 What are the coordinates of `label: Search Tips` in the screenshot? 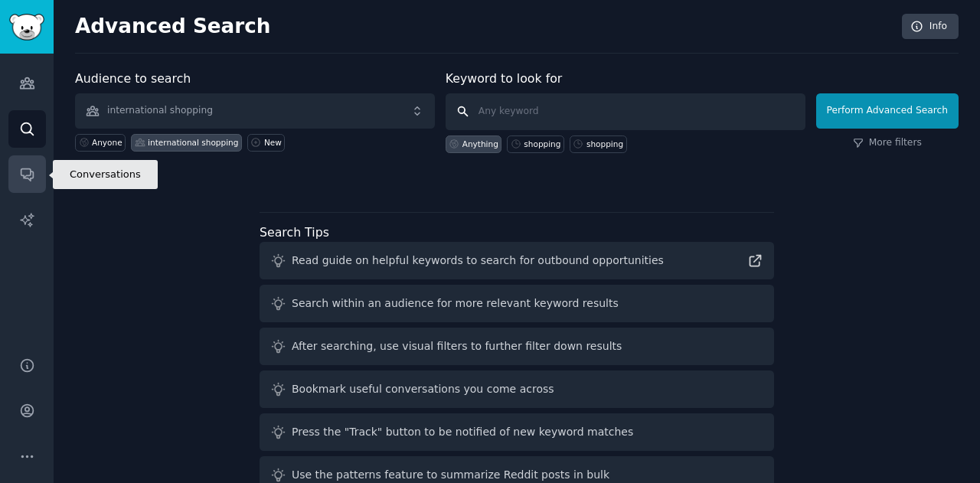 It's located at (294, 232).